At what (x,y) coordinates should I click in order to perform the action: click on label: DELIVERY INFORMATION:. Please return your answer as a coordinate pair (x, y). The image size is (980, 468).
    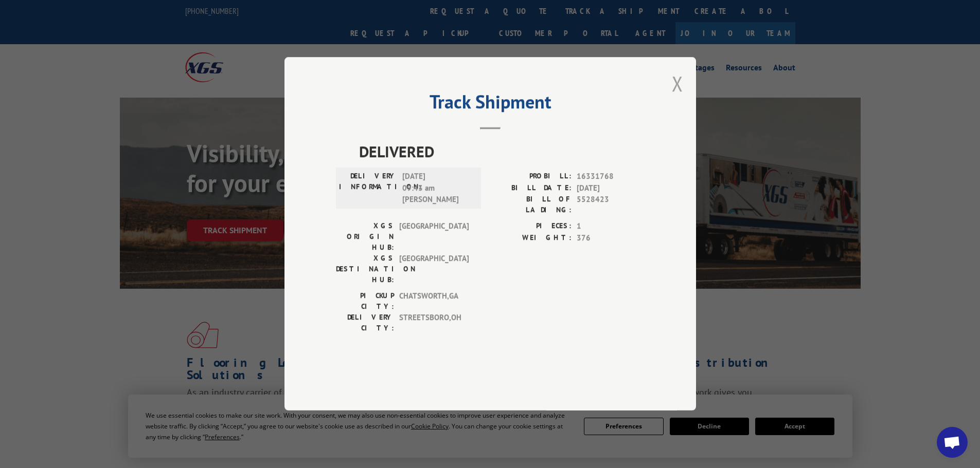
    Looking at the image, I should click on (367, 189).